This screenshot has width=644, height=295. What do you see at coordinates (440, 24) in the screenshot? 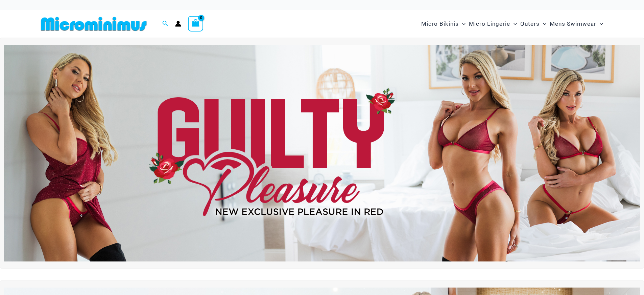
I see `span: Micro Bikinis` at bounding box center [440, 24].